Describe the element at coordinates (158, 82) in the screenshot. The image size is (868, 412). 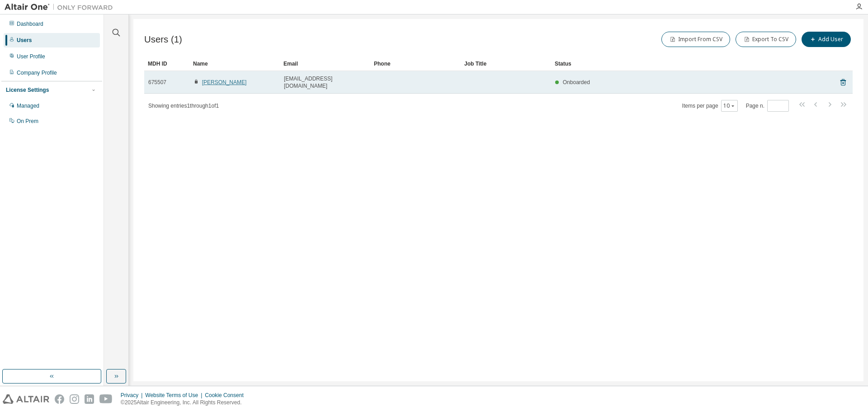
I see `span: 675507` at that location.